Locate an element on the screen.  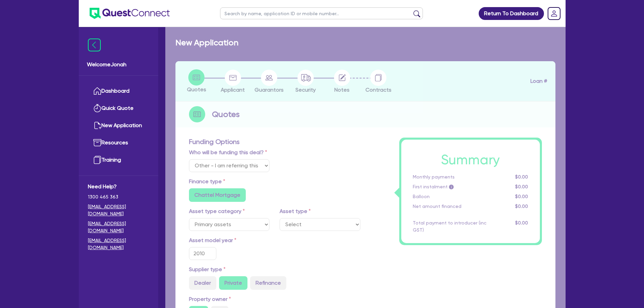
img: training is located at coordinates (97, 160).